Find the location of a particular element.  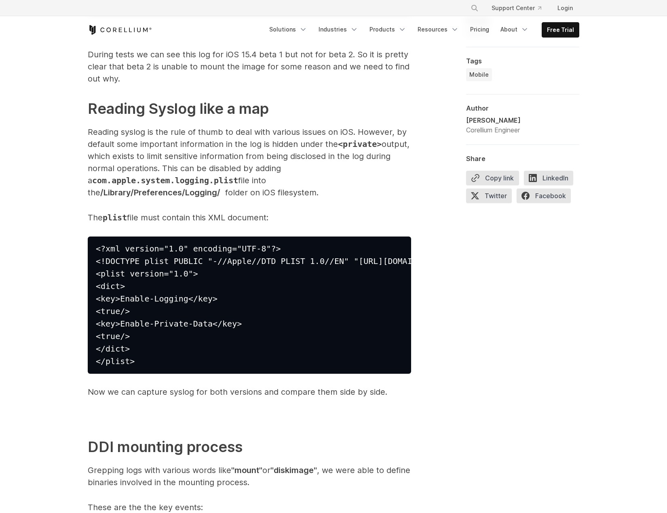

div: Author is located at coordinates (522, 108).